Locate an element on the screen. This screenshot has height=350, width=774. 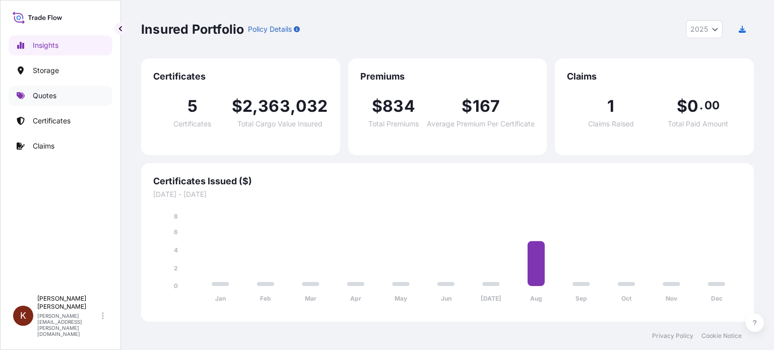
span: 167 is located at coordinates (486, 106).